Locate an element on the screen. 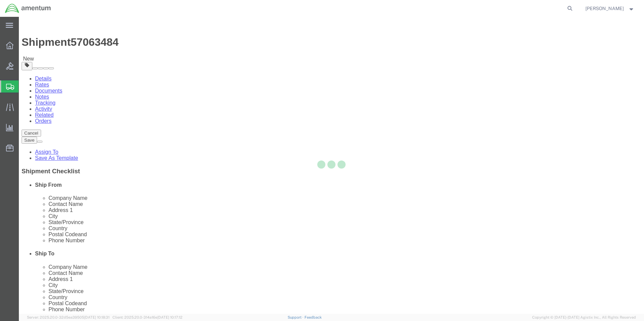 Image resolution: width=644 pixels, height=321 pixels. span: ALISON GODOY is located at coordinates (604, 9).